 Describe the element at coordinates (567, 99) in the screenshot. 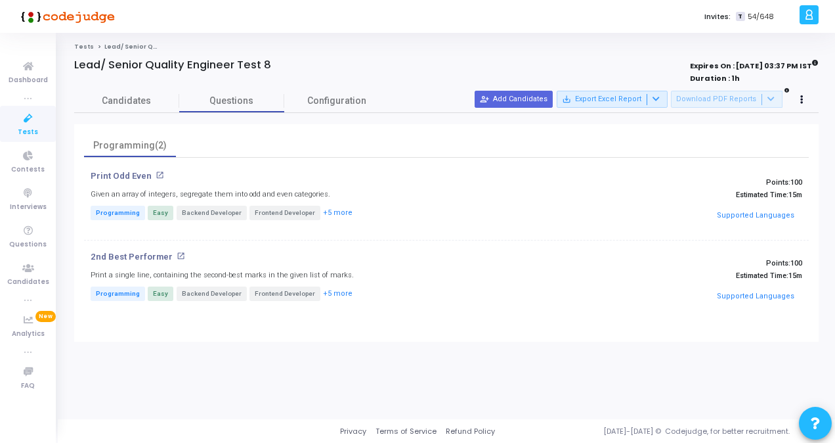

I see `mat-icon: save_alt` at that location.